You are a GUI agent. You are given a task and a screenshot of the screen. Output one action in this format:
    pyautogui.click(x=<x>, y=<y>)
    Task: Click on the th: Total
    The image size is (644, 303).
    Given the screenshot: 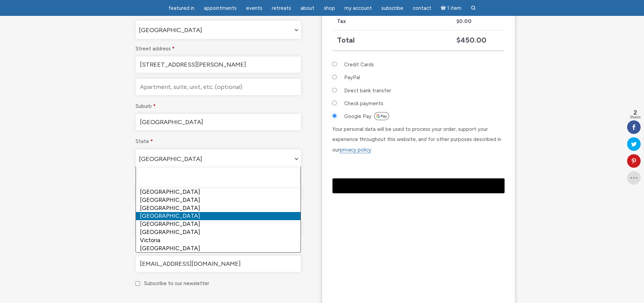 What is the action you would take?
    pyautogui.click(x=393, y=39)
    